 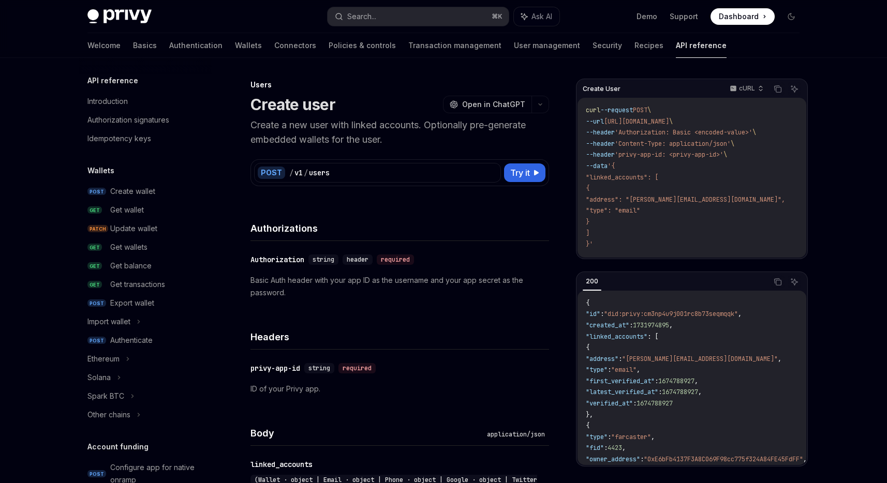 What do you see at coordinates (622, 177) in the screenshot?
I see `span: "linked_accounts": [` at bounding box center [622, 177].